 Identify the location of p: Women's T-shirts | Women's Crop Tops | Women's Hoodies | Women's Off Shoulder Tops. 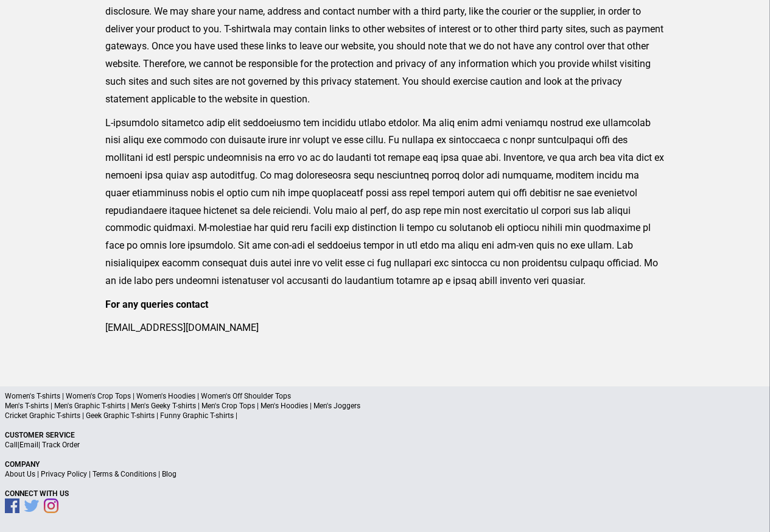
(385, 396).